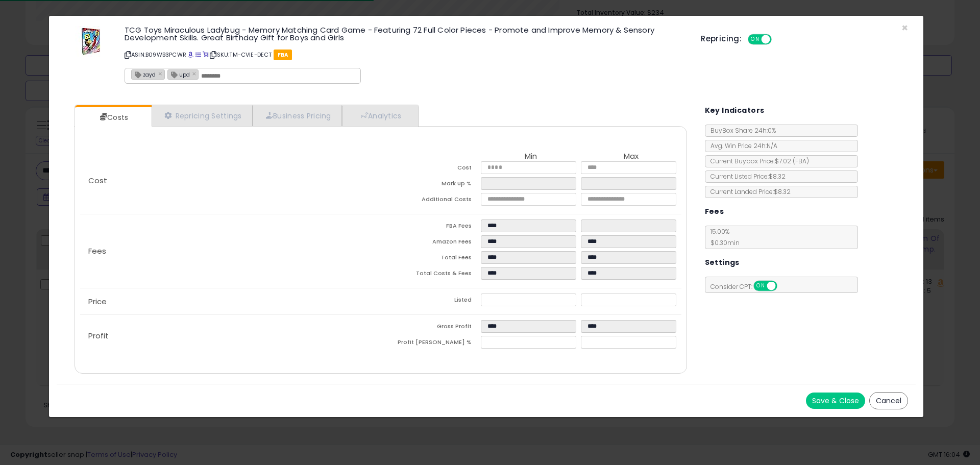  What do you see at coordinates (531, 157) in the screenshot?
I see `th: Min` at bounding box center [531, 157].